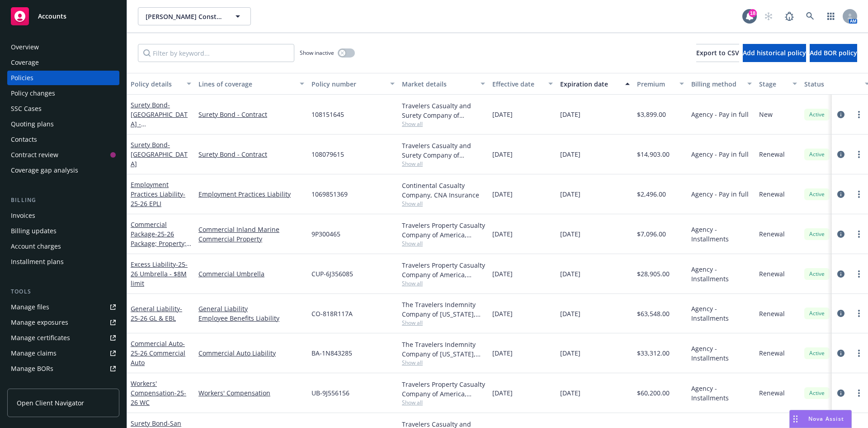 This screenshot has width=868, height=428. I want to click on span: 1069851369, so click(330, 194).